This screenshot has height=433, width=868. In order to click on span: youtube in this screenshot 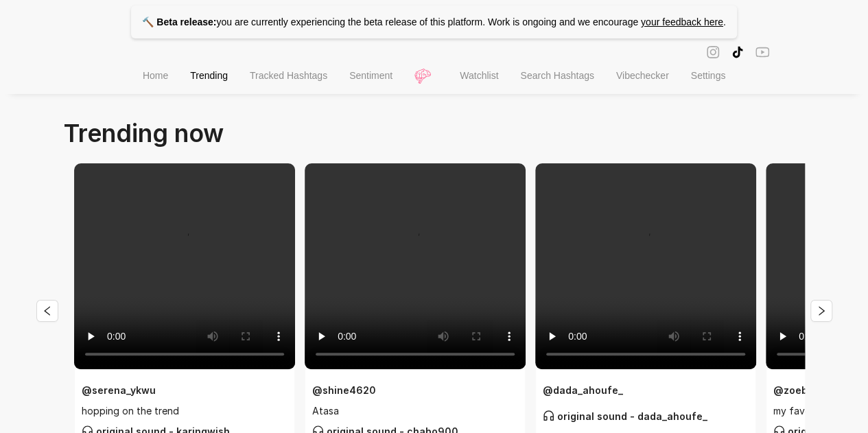, I will do `click(762, 51)`.